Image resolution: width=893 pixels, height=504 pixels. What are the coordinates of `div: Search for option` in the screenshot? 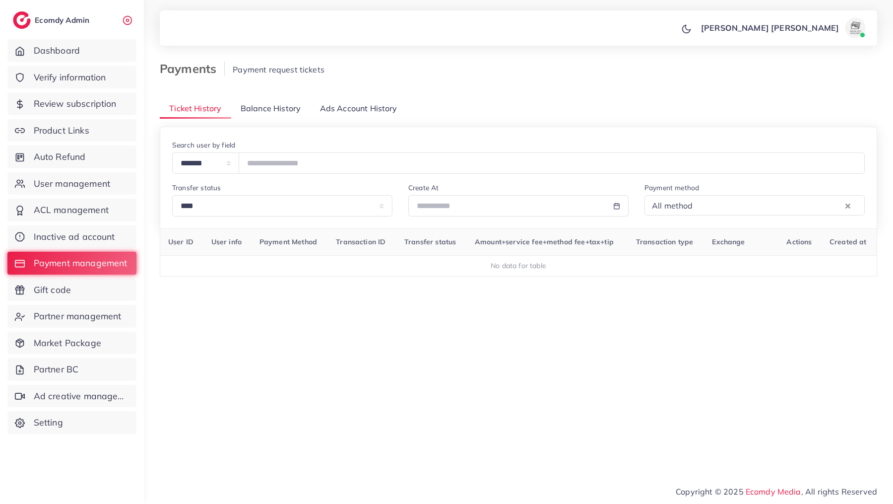 It's located at (755, 205).